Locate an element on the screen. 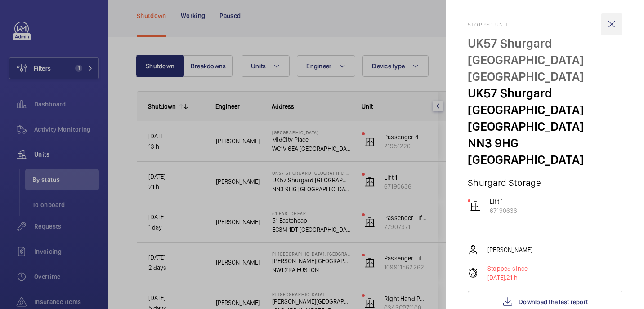 The height and width of the screenshot is (309, 644). p: Shurgard Storage is located at coordinates (545, 182).